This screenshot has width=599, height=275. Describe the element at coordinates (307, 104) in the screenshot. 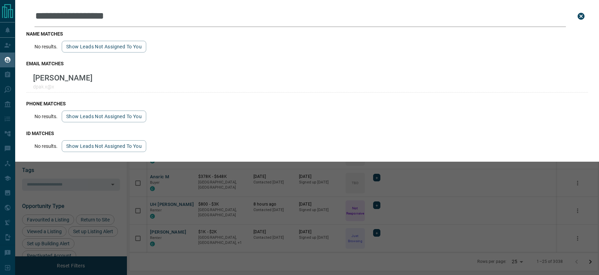

I see `h3: phone matches` at that location.